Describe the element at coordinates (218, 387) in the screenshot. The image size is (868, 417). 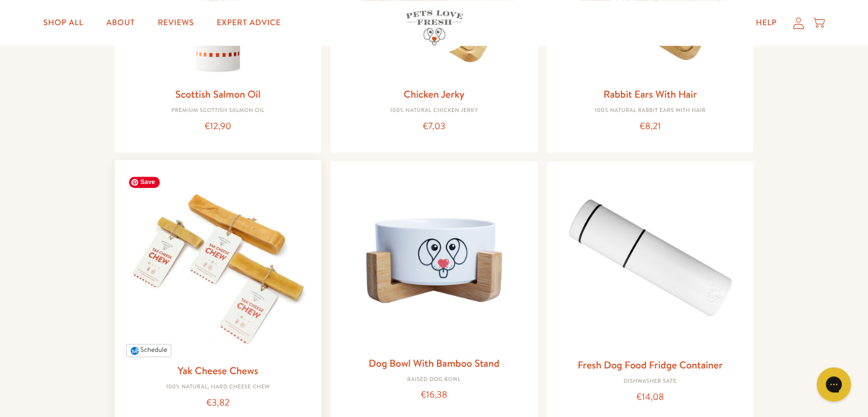
I see `div: 100% natural, hard cheese chew` at that location.